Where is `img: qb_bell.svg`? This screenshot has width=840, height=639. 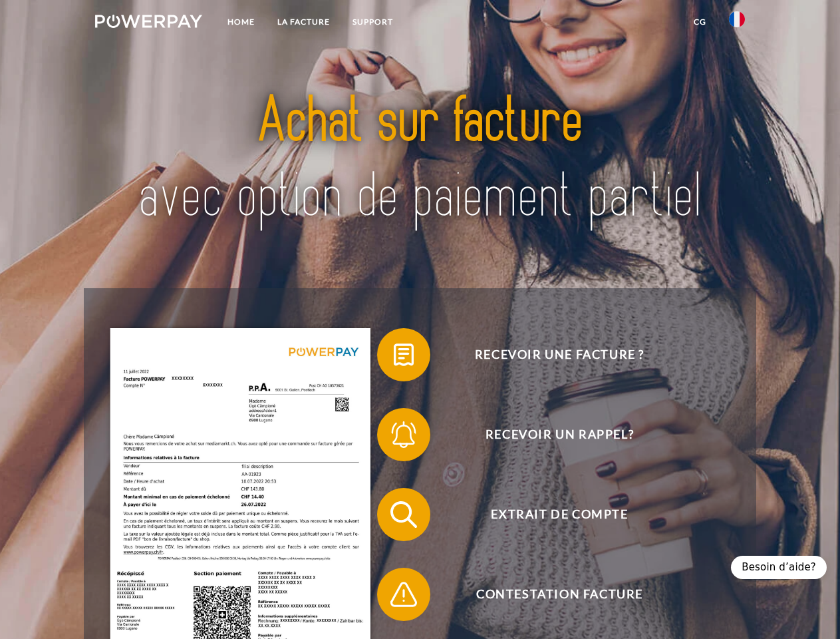 img: qb_bell.svg is located at coordinates (404, 434).